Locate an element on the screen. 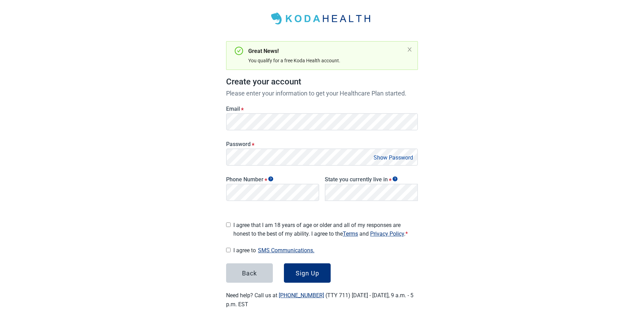  span: I agree that I am 18 years of age or older and all of my responses are honest to the best of my a... is located at coordinates (326, 229).